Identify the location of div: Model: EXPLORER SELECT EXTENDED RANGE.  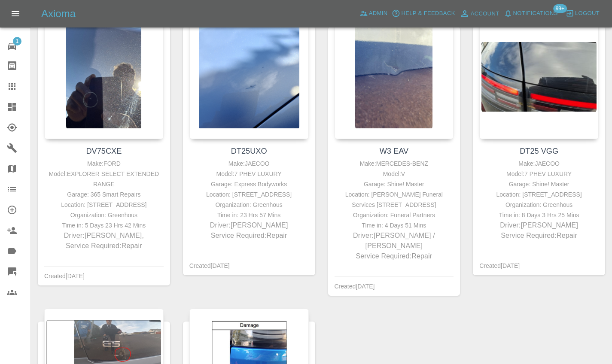
(104, 179).